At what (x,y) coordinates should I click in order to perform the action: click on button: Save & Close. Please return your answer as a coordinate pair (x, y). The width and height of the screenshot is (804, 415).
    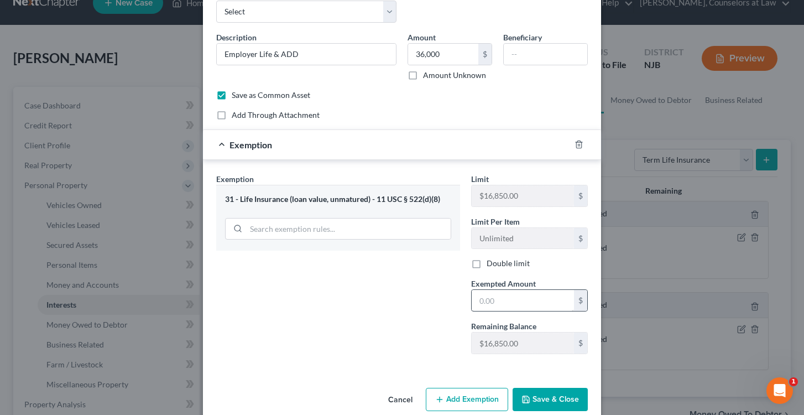
    Looking at the image, I should click on (550, 399).